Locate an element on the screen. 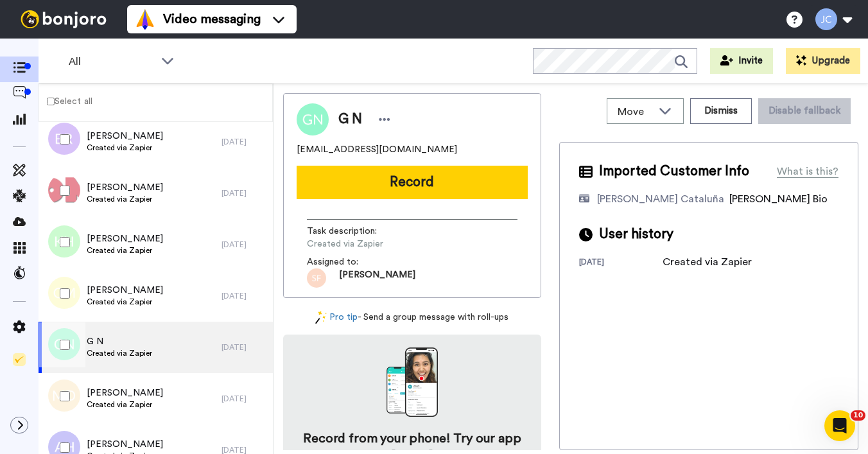 This screenshot has width=868, height=454. img: bj-logo-header-white.svg is located at coordinates (64, 20).